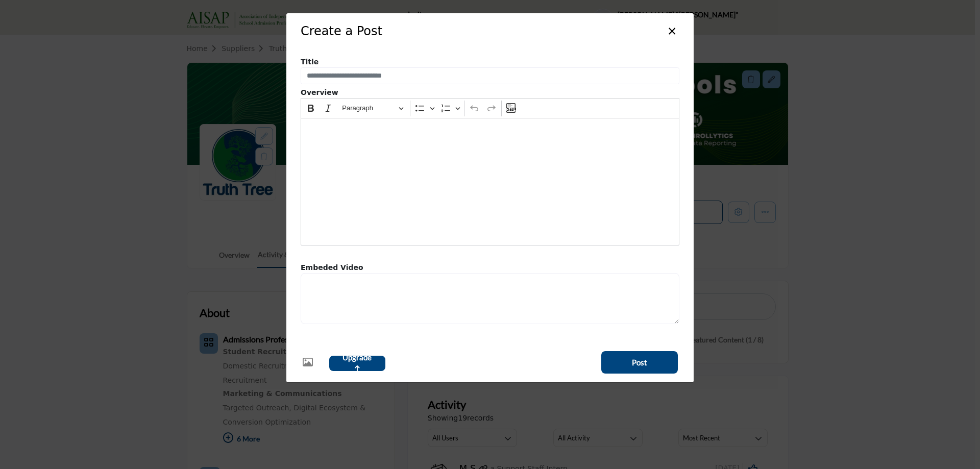  I want to click on textarea: Embeded Video Text, so click(490, 298).